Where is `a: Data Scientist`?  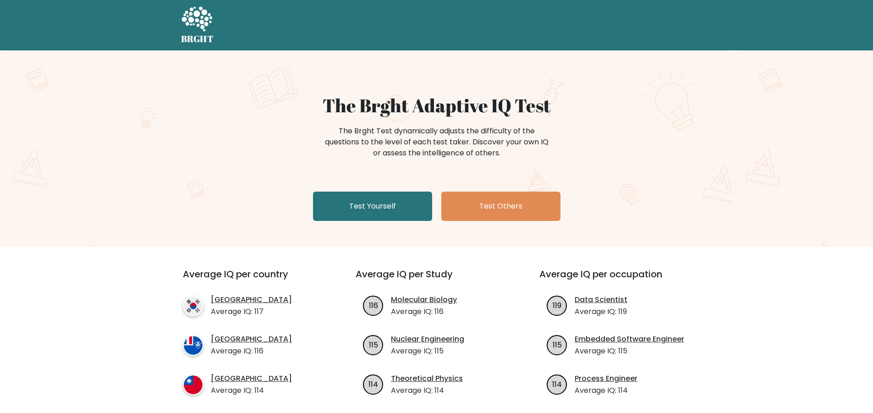
a: Data Scientist is located at coordinates (601, 300).